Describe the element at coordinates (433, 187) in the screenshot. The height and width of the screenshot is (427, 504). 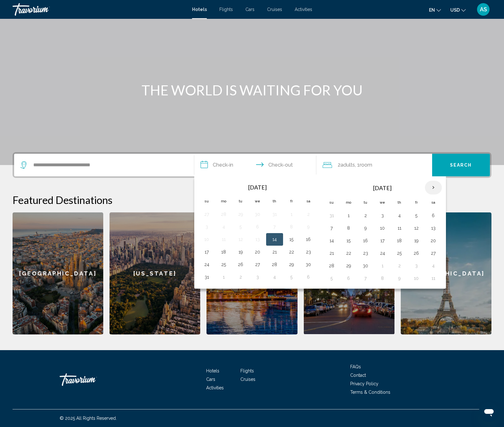
I see `button: Next month` at that location.